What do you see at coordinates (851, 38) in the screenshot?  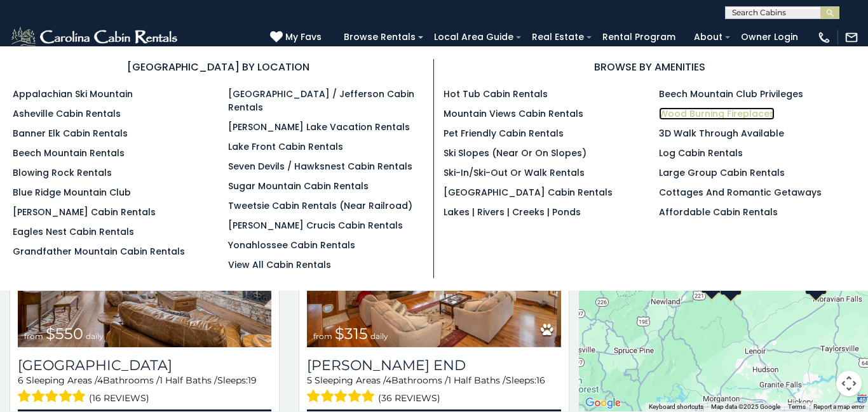 I see `img: mail-regular-white.png` at bounding box center [851, 38].